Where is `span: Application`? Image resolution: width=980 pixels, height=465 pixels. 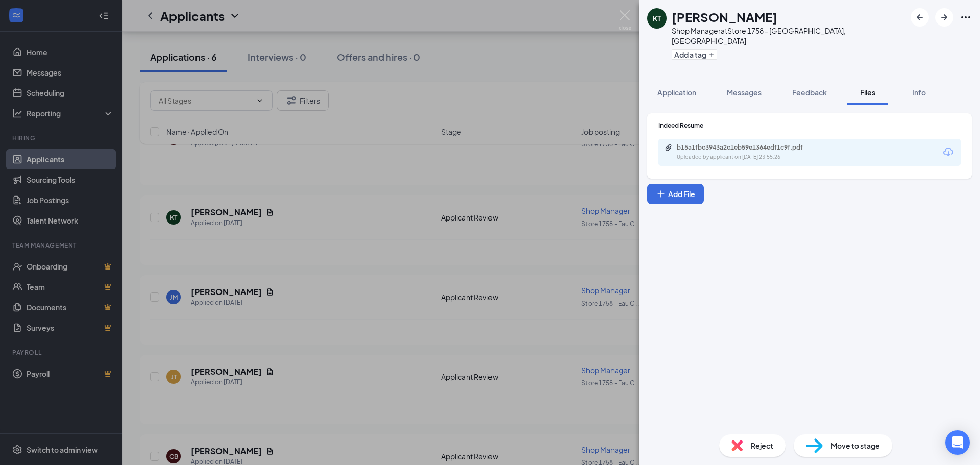
span: Application is located at coordinates (677, 93).